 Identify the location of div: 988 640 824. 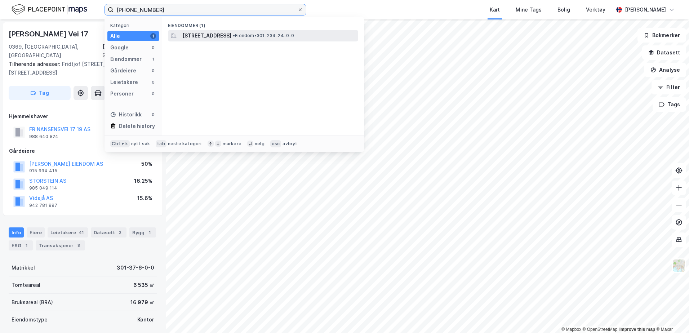
(44, 137).